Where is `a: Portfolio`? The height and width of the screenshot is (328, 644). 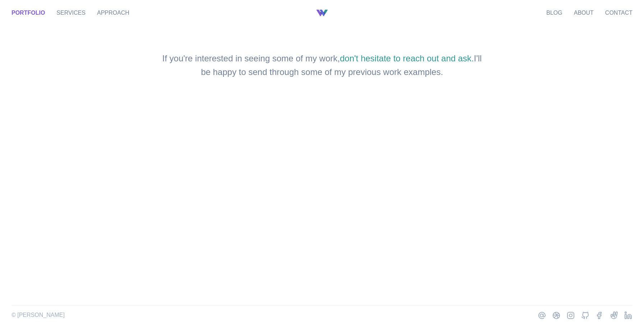 a: Portfolio is located at coordinates (28, 13).